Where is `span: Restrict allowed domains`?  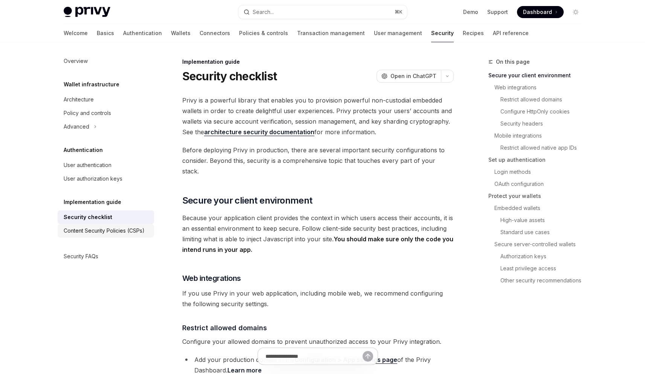 span: Restrict allowed domains is located at coordinates (224, 327).